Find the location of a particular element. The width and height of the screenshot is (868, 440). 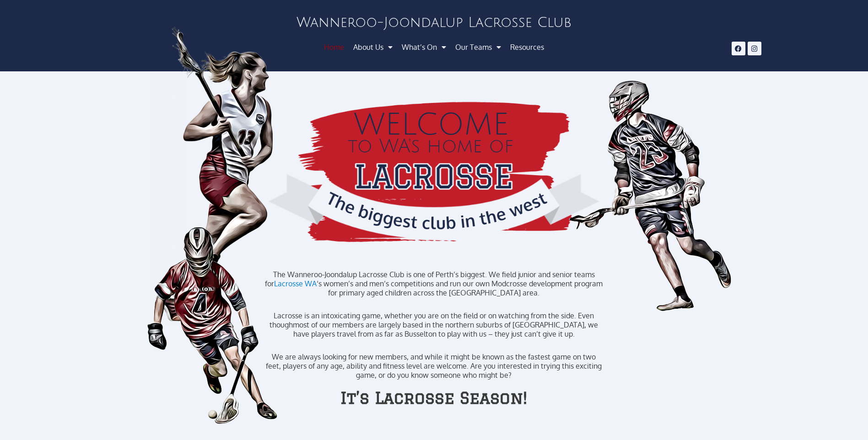

img: Stylised Male Lacrosse Player Running with the Ball is located at coordinates (651, 197).